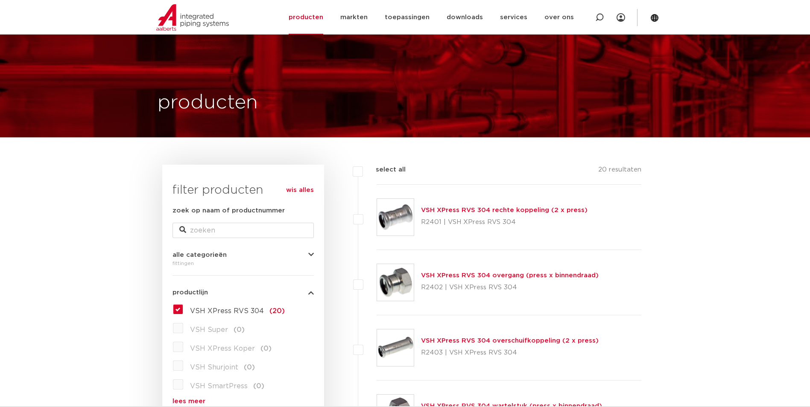  I want to click on span: VSH Shurjoint, so click(214, 368).